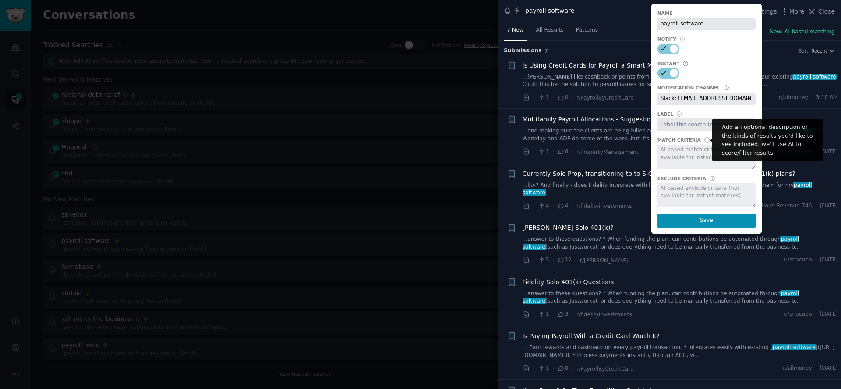 This screenshot has width=841, height=389. I want to click on span: Patterns, so click(587, 30).